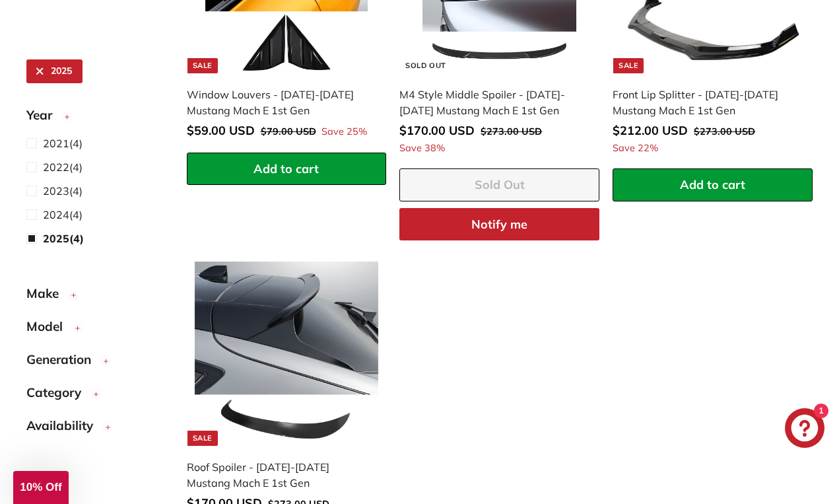 The height and width of the screenshot is (504, 839). What do you see at coordinates (54, 72) in the screenshot?
I see `a: 2025` at bounding box center [54, 72].